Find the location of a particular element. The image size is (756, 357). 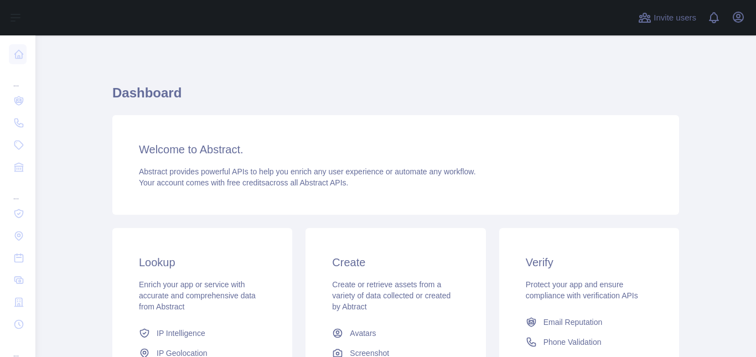

span: free credits is located at coordinates (246, 183).